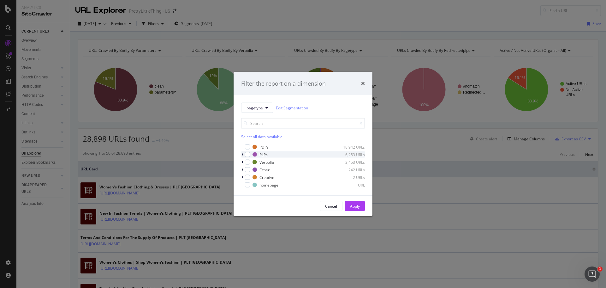 This screenshot has height=288, width=606. Describe the element at coordinates (303, 123) in the screenshot. I see `input: Search` at that location.